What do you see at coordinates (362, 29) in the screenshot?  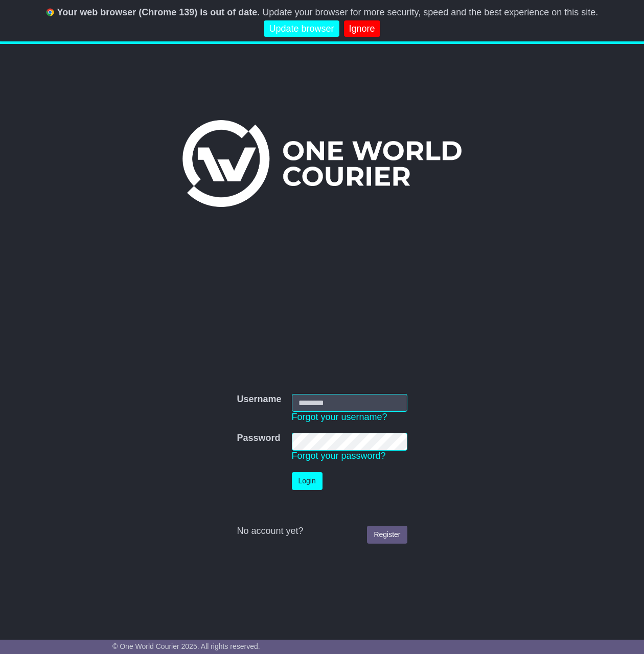 I see `a: Ignore` at bounding box center [362, 29].